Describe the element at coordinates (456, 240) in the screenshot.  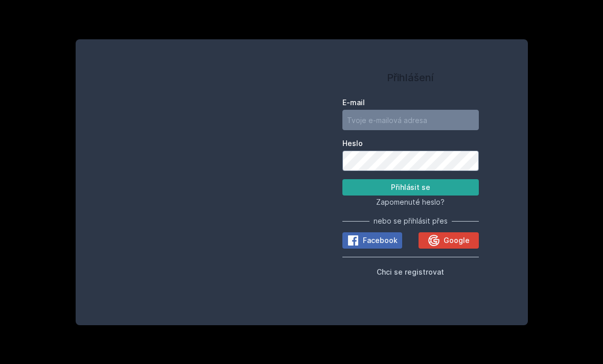
I see `span: Google` at that location.